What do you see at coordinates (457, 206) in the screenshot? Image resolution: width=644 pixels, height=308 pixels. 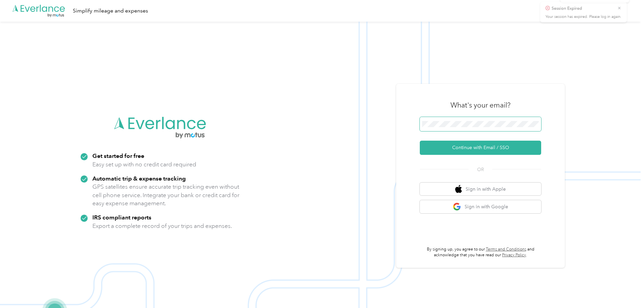 I see `img: google logo` at bounding box center [457, 206].